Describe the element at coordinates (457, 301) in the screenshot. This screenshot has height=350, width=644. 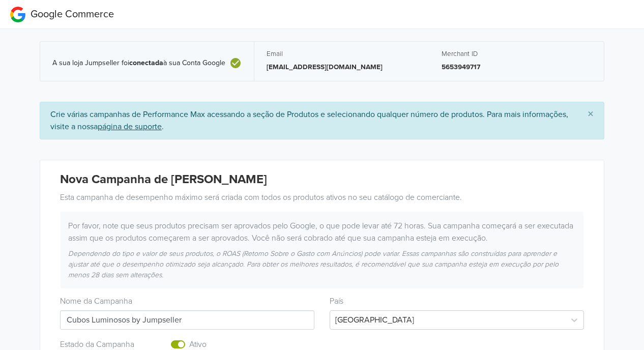
I see `h6: País` at that location.